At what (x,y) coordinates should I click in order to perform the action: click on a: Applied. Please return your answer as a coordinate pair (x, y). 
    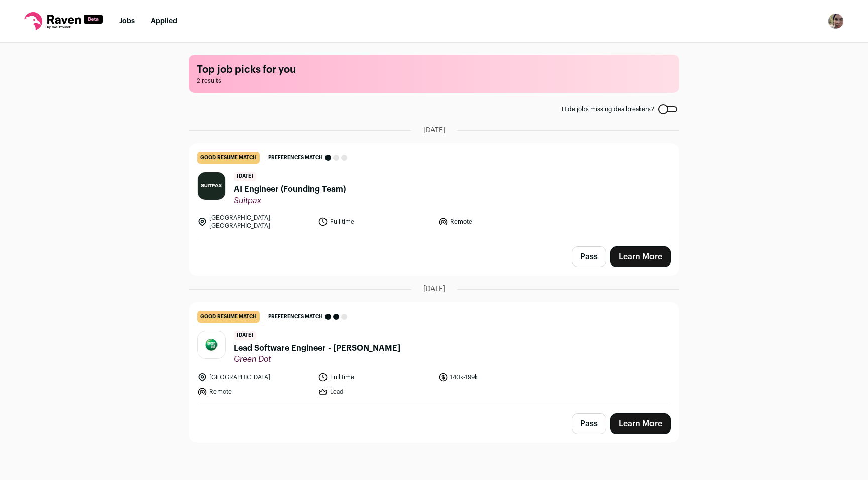
    Looking at the image, I should click on (164, 21).